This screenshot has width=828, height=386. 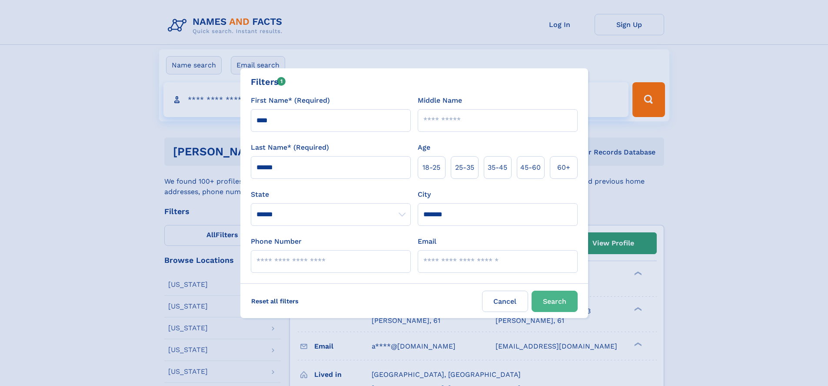 What do you see at coordinates (497, 167) in the screenshot?
I see `span: 35‑45` at bounding box center [497, 167].